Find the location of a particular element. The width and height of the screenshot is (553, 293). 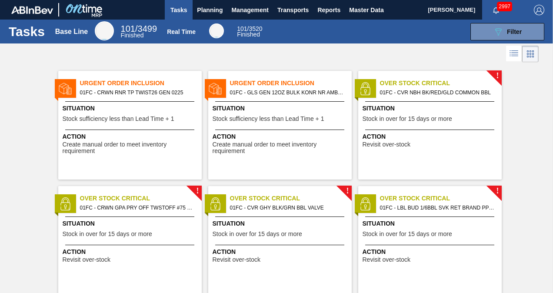

div: Card Vision is located at coordinates (531, 54).